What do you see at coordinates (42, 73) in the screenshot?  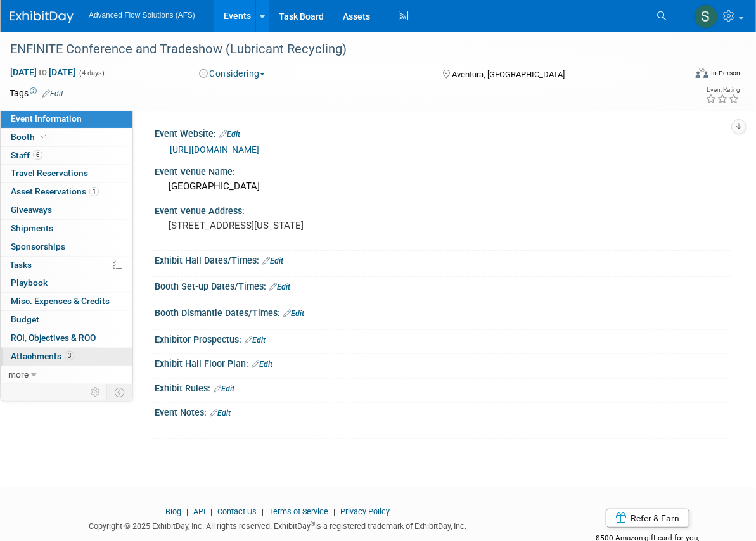 I see `span: to` at bounding box center [42, 73].